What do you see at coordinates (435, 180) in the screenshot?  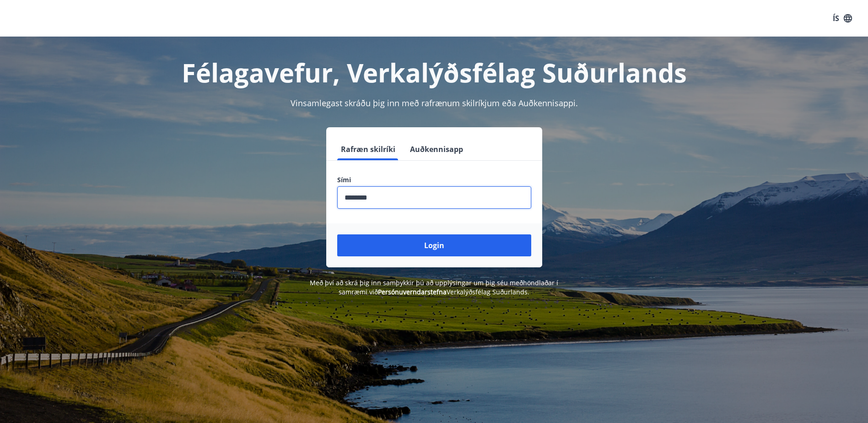 I see `label: Sími` at bounding box center [435, 180].